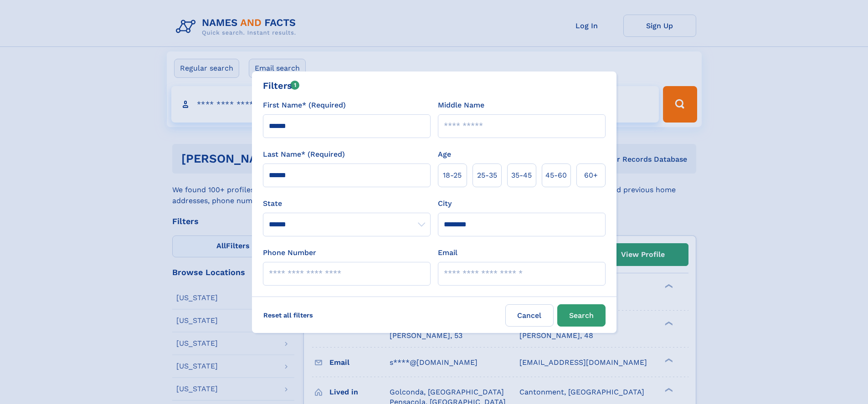 The width and height of the screenshot is (868, 404). I want to click on label: First Name* (Required), so click(304, 105).